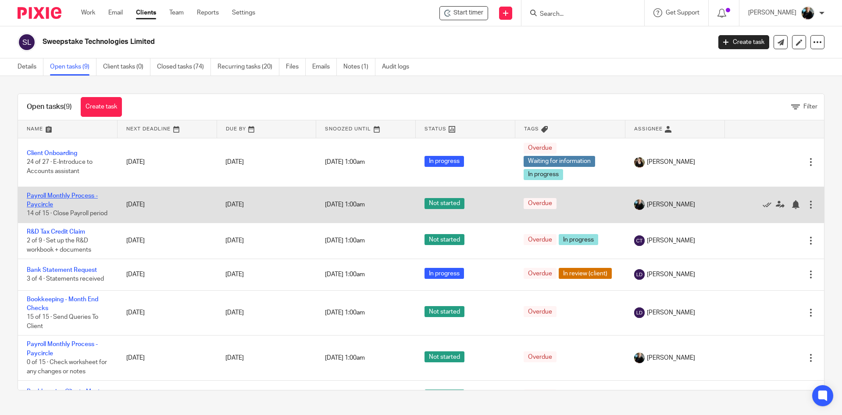 The image size is (842, 415). I want to click on a: Email, so click(115, 13).